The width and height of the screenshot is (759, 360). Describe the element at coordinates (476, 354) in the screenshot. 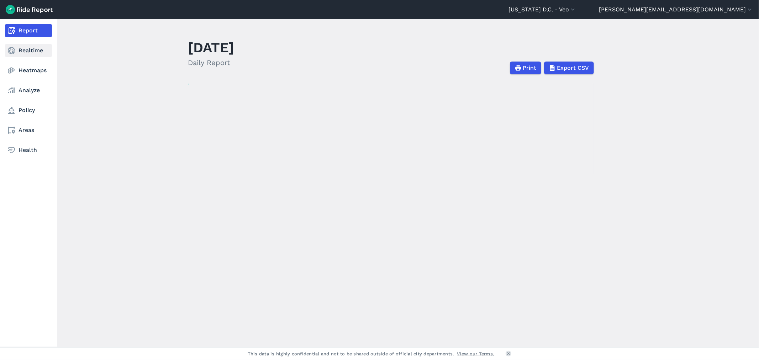

I see `a: View our Terms.` at that location.